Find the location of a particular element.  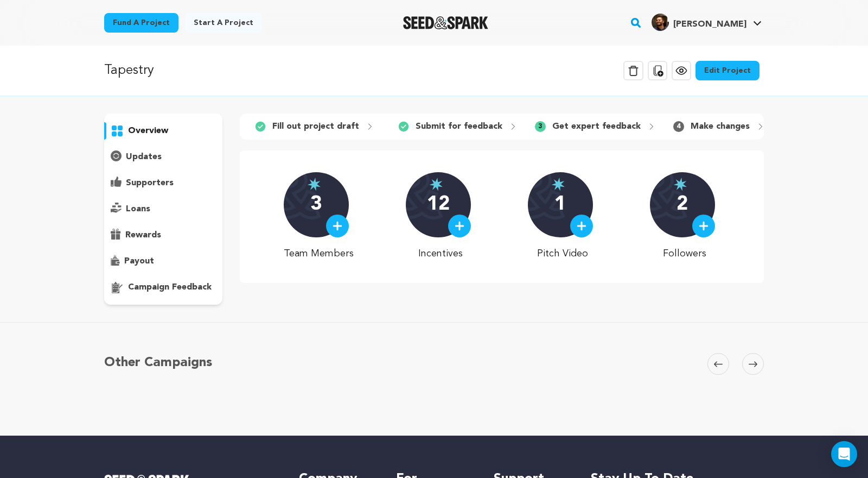

button: overview is located at coordinates (163, 131).